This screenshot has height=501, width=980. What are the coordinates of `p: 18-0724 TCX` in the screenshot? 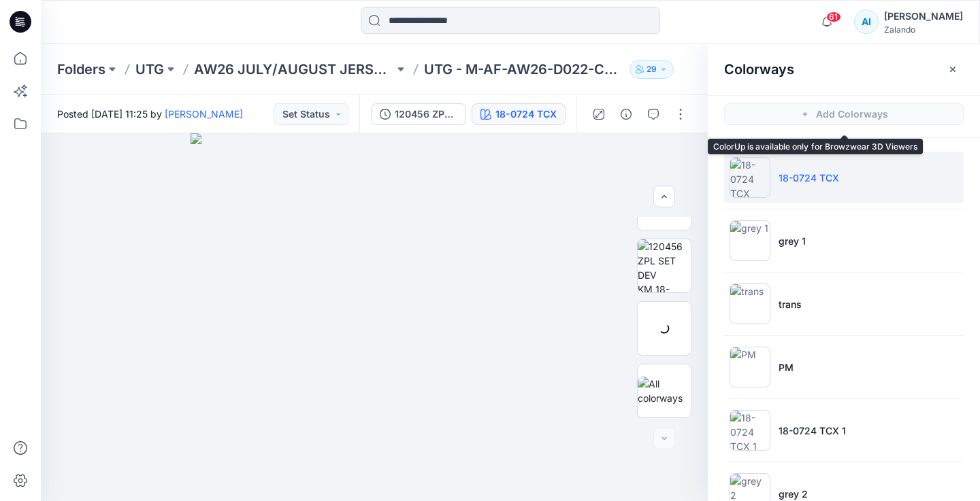 It's located at (808, 177).